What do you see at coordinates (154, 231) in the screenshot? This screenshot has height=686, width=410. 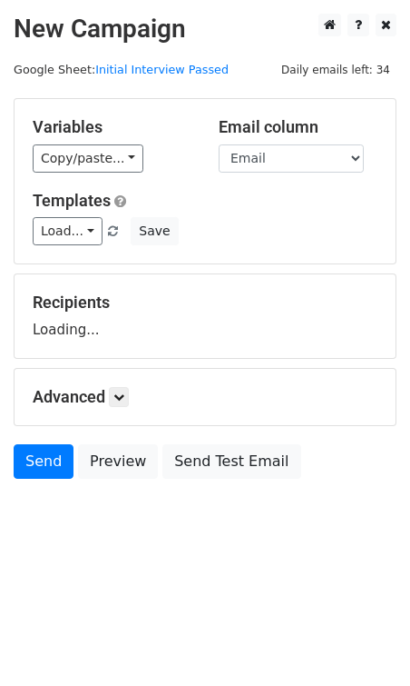 I see `button: Save` at bounding box center [154, 231].